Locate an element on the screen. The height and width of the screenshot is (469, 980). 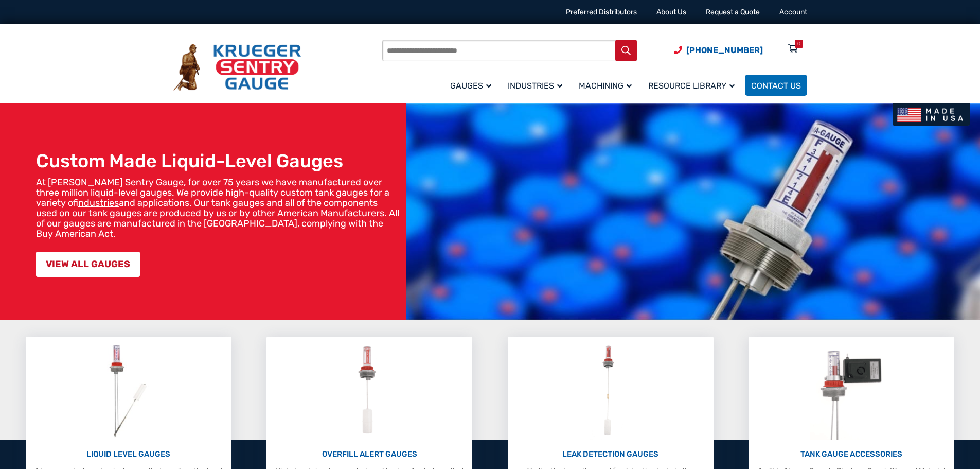
img: Made In USA is located at coordinates (931, 114).